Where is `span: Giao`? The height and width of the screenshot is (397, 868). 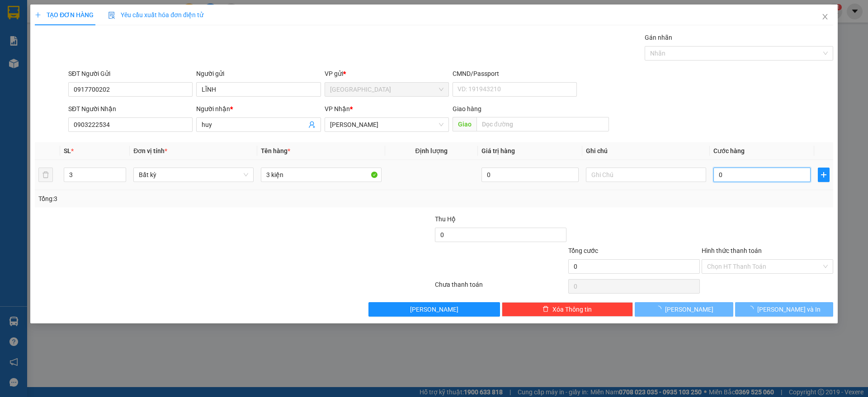 span: Giao is located at coordinates (464, 124).